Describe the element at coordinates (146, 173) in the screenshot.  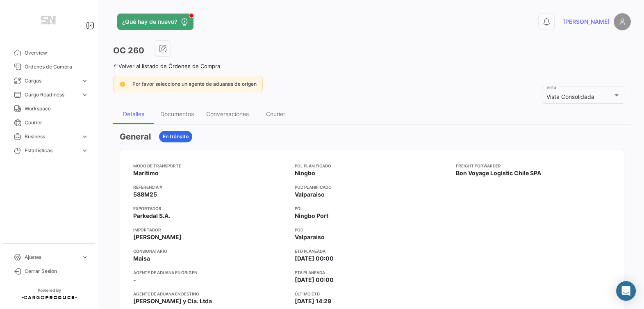
I see `span: Marítimo` at that location.